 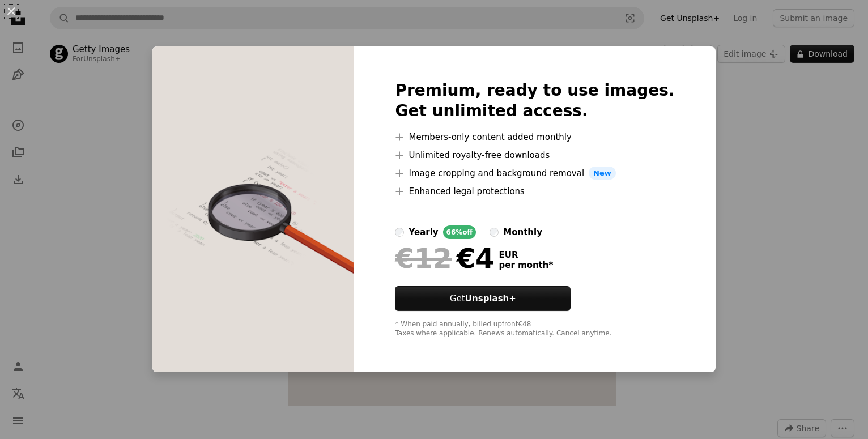 I want to click on input: yearly66%off, so click(x=399, y=232).